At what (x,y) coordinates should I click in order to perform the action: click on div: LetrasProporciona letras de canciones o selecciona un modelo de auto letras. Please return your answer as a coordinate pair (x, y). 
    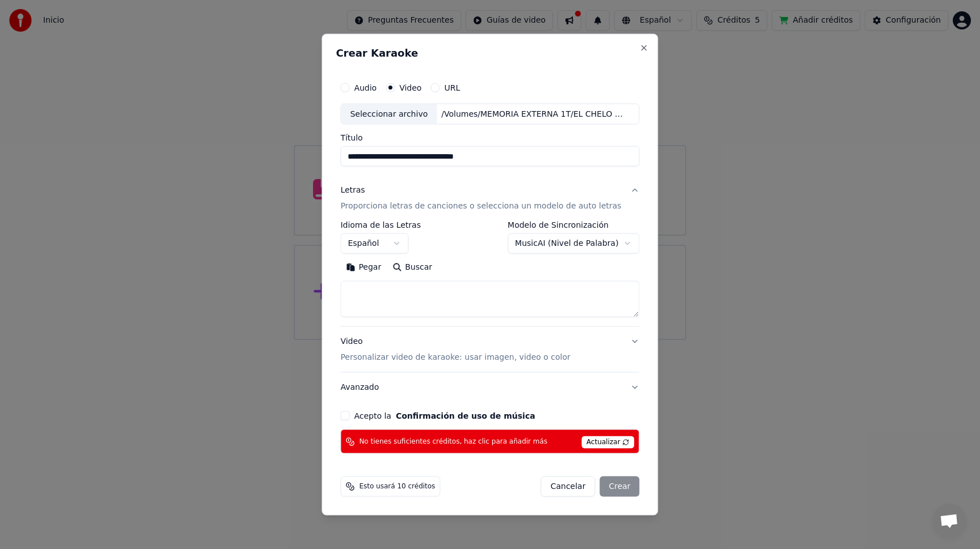
    Looking at the image, I should click on (490, 273).